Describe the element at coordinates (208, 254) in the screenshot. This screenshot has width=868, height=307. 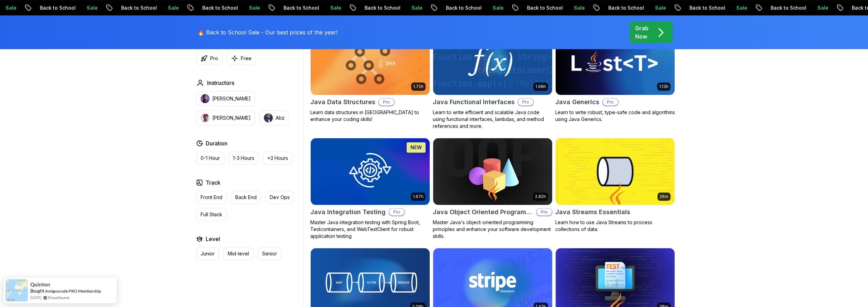
I see `p: Junior` at that location.